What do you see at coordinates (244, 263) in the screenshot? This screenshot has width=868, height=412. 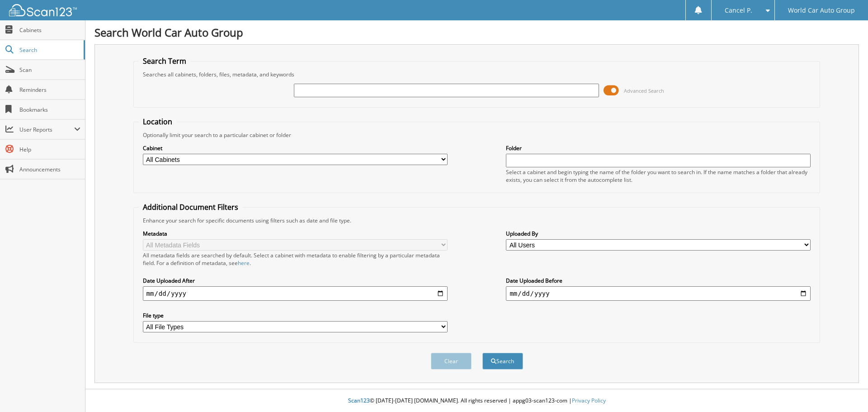 I see `a: here` at bounding box center [244, 263].